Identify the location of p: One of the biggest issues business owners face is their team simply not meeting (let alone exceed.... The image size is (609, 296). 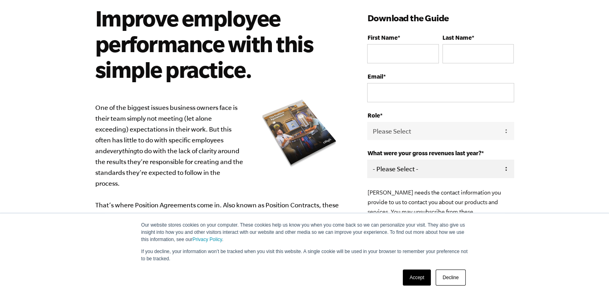
(220, 189).